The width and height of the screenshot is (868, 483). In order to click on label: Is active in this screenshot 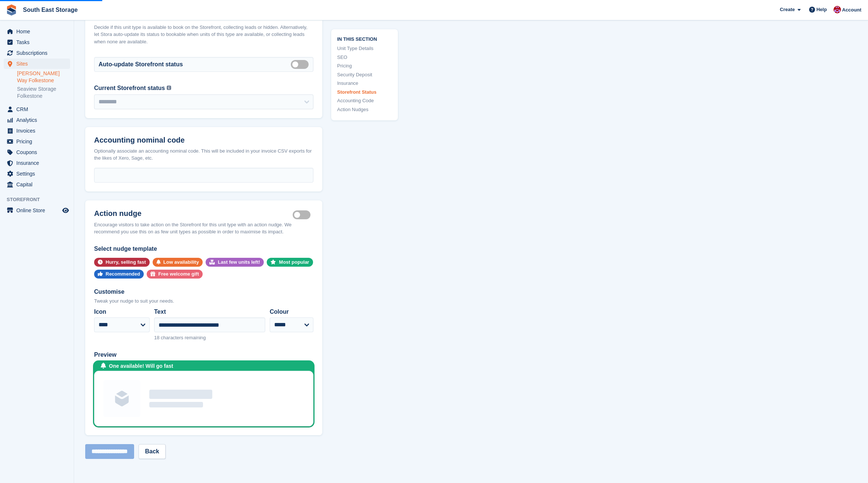, I will do `click(303, 214)`.